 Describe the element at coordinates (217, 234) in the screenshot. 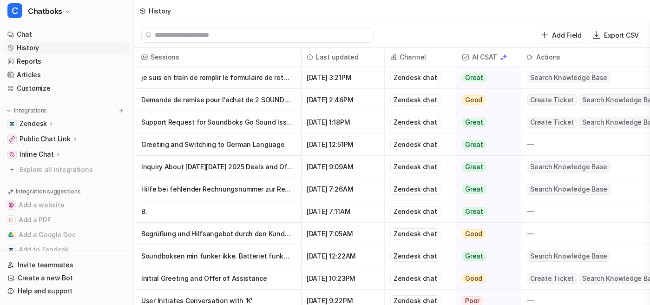

I see `p: Begrüßung und Hilfsangebot durch den Kundenservice` at that location.